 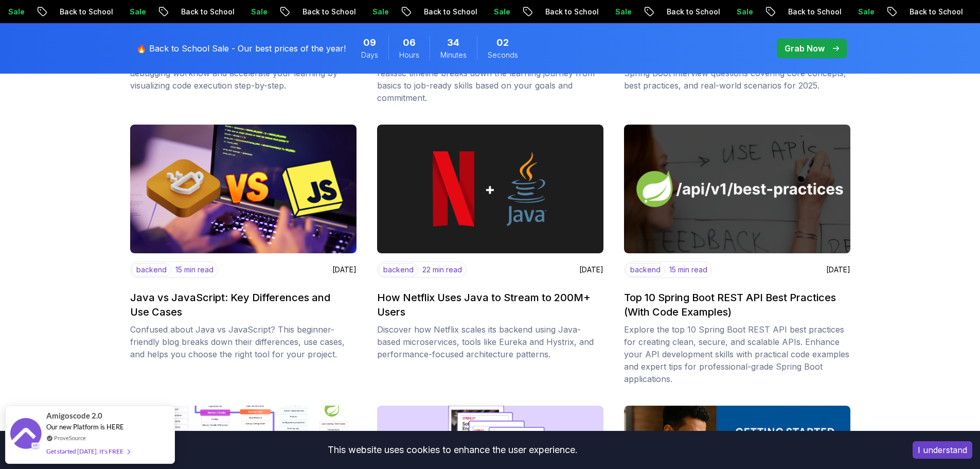 I want to click on span: Amigoscode 2.0, so click(x=74, y=415).